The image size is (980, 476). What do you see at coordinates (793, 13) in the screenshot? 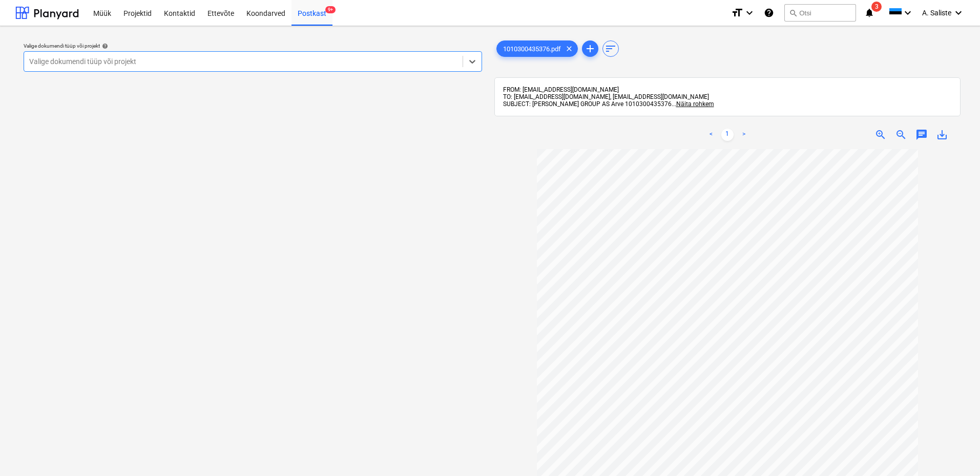
I see `span: search` at bounding box center [793, 13].